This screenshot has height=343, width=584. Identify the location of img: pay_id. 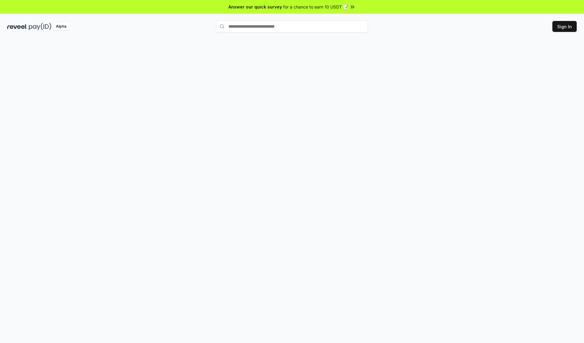
(40, 26).